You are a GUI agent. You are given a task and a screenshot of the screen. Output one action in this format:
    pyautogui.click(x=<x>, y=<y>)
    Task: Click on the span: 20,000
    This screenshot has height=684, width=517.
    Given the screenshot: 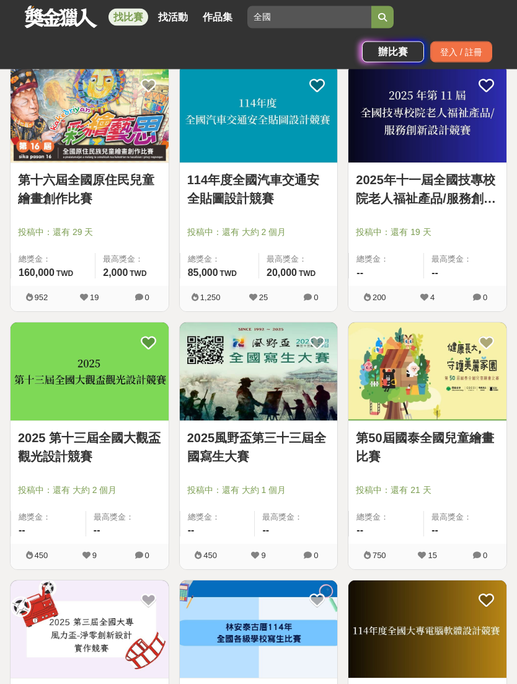 What is the action you would take?
    pyautogui.click(x=281, y=273)
    